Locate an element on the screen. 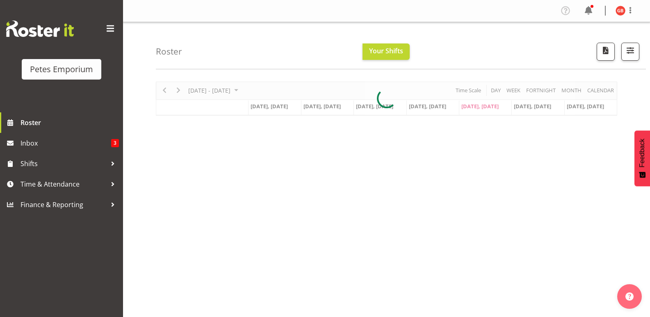  span: Roster is located at coordinates (70, 123).